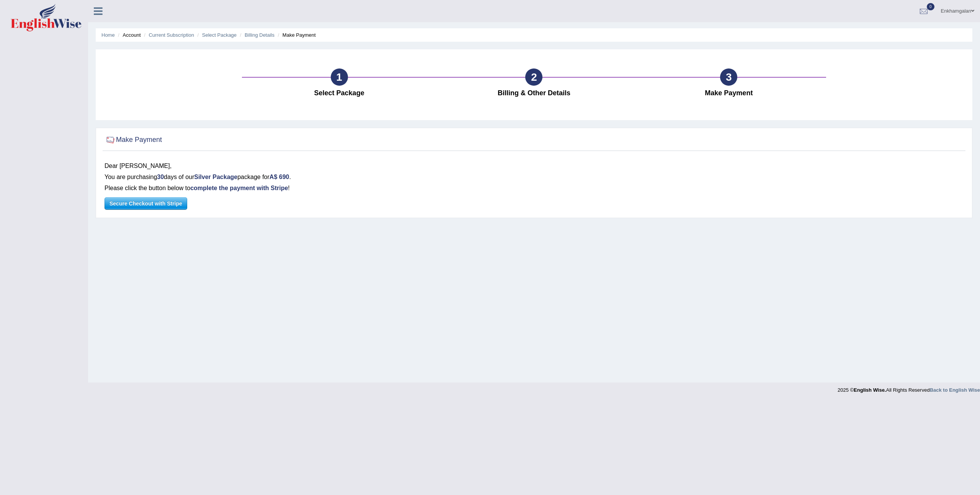  I want to click on h2: Make Payment, so click(133, 140).